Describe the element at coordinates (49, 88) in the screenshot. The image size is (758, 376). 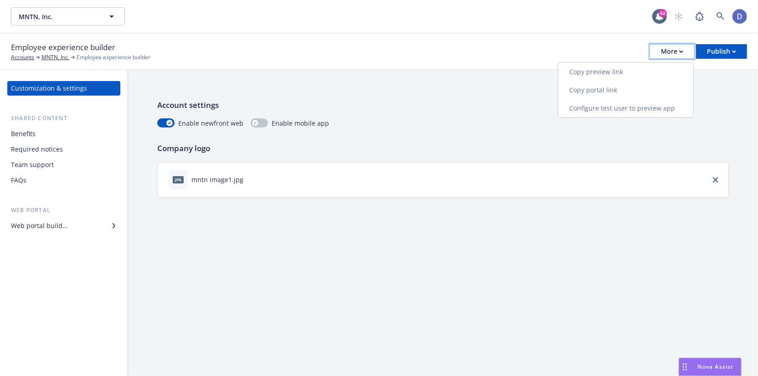
I see `div: Customization & settings` at that location.